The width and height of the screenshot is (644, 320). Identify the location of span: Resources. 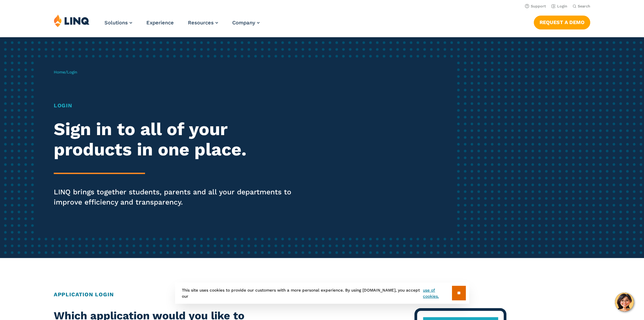
(201, 22).